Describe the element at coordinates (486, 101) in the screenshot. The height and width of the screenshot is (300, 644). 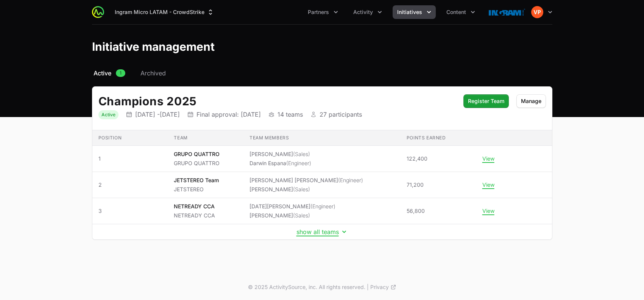
I see `button: Register Team` at that location.